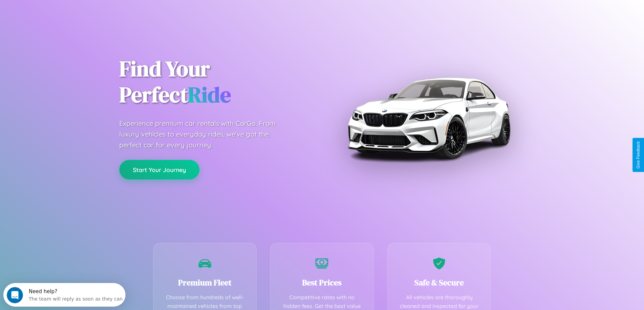 The width and height of the screenshot is (644, 310). Describe the element at coordinates (638, 155) in the screenshot. I see `div: Give Feedback` at that location.